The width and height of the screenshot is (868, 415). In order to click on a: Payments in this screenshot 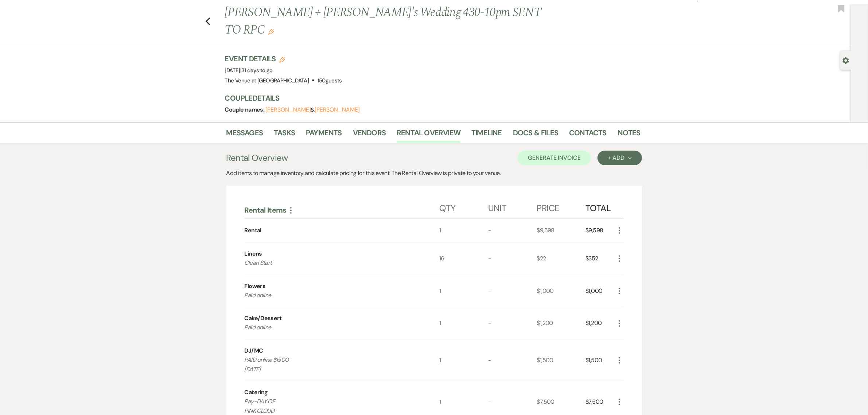, I will do `click(324, 135)`.